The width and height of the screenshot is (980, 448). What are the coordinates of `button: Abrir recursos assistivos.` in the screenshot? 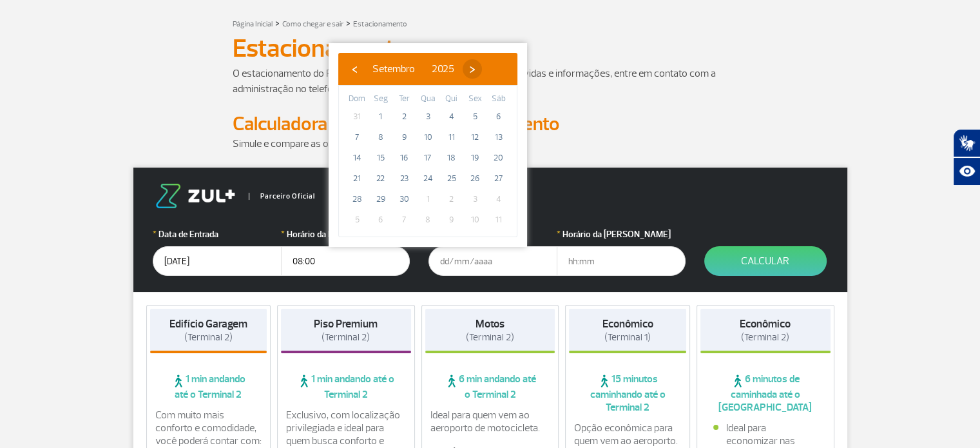 It's located at (967, 171).